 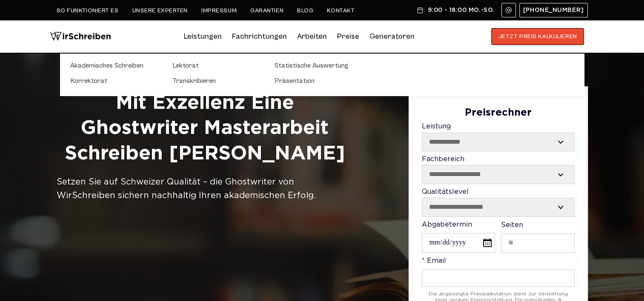 I want to click on a: Kontakt, so click(x=340, y=11).